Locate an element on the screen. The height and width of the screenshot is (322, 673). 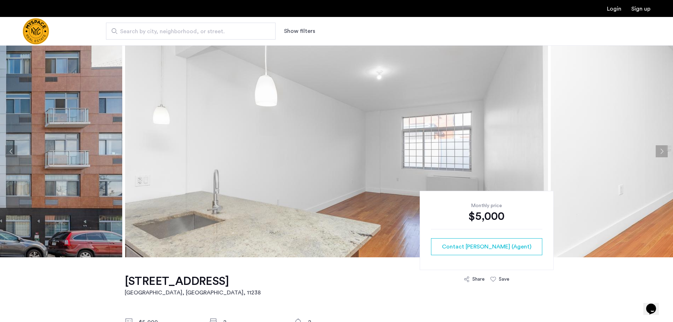
button: Show or hide filters is located at coordinates (300, 31).